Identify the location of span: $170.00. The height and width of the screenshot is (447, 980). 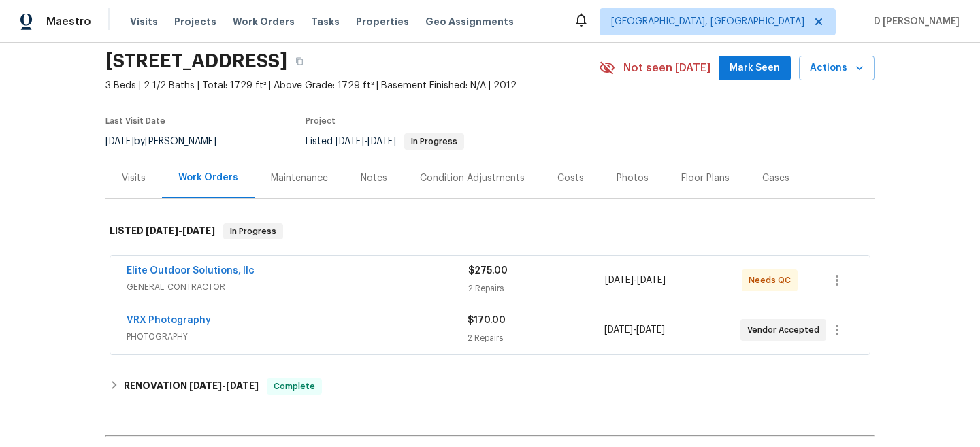
(487, 321).